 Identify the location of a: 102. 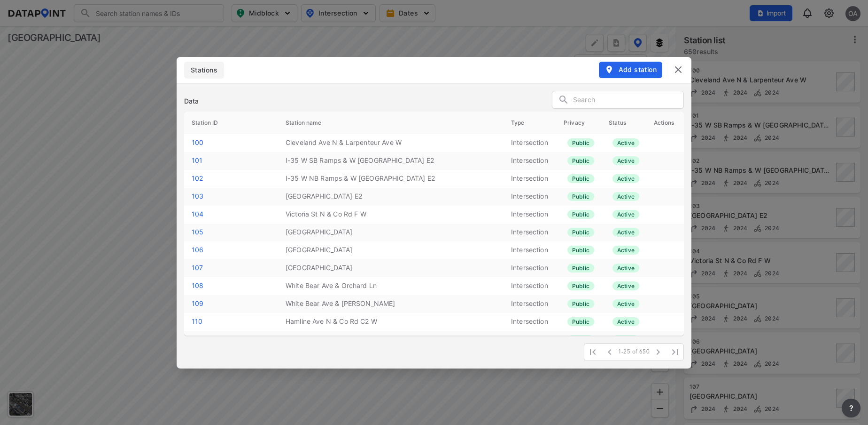
(198, 178).